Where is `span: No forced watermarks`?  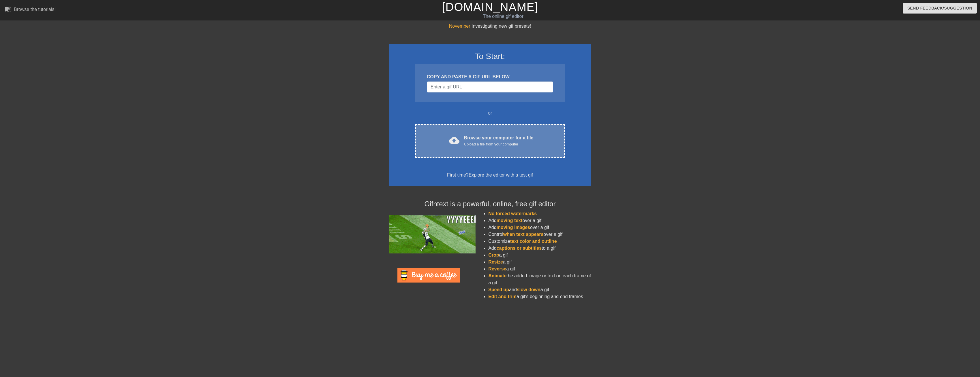 span: No forced watermarks is located at coordinates (512, 213).